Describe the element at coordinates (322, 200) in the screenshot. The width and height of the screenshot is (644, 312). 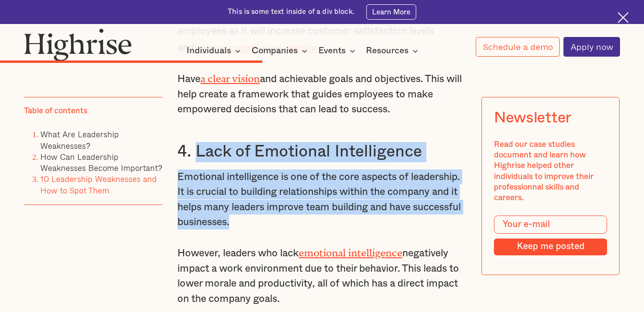
I see `p: Emotional intelligence is one of the core aspects of leadership. It is crucial to building relati...` at that location.